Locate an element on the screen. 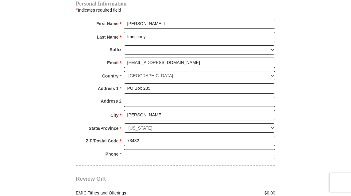 This screenshot has width=351, height=196. strong: Address 2 is located at coordinates (111, 101).